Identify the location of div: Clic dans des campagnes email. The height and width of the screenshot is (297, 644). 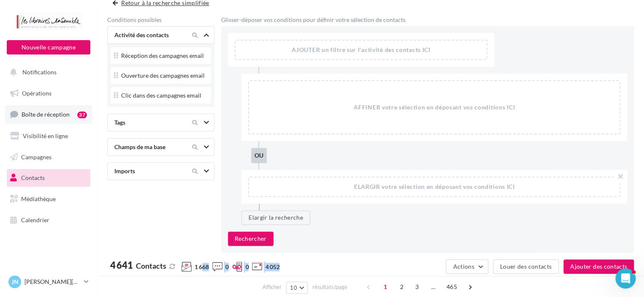
(161, 95).